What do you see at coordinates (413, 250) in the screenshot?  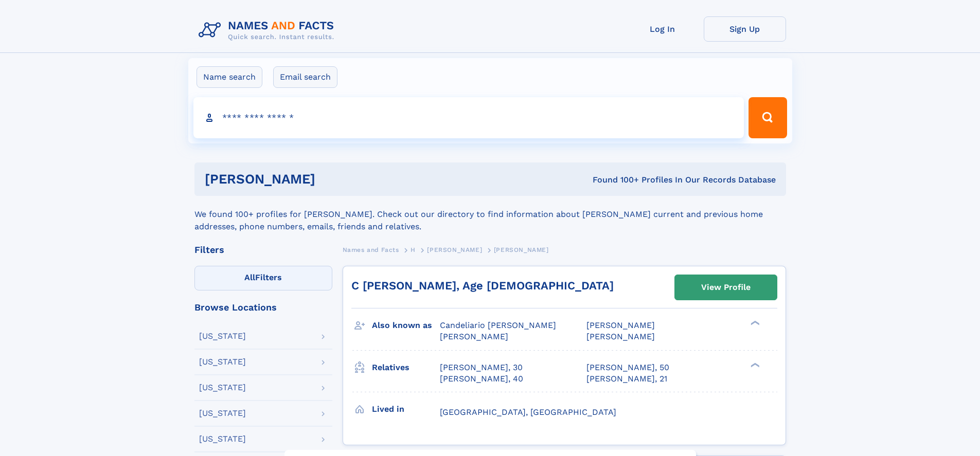 I see `span: H` at bounding box center [413, 250].